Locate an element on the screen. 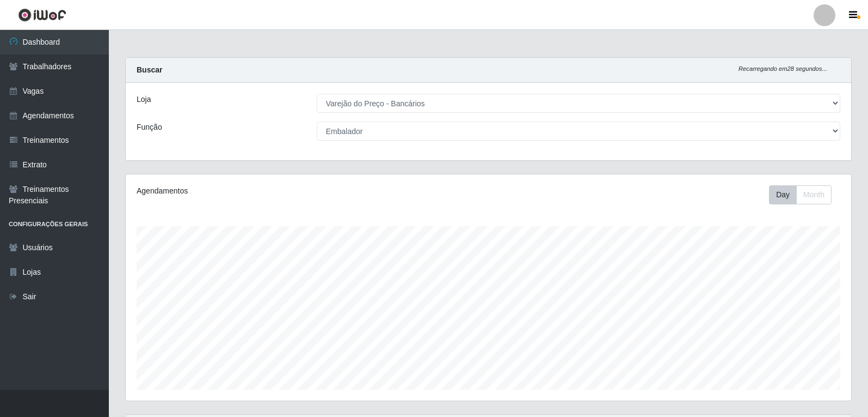 This screenshot has height=417, width=868. strong: Buscar is located at coordinates (149, 70).